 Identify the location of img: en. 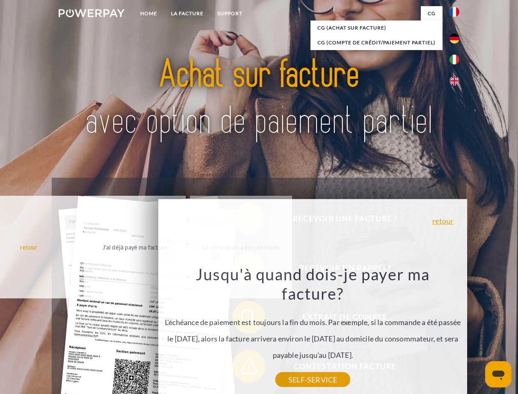
(454, 81).